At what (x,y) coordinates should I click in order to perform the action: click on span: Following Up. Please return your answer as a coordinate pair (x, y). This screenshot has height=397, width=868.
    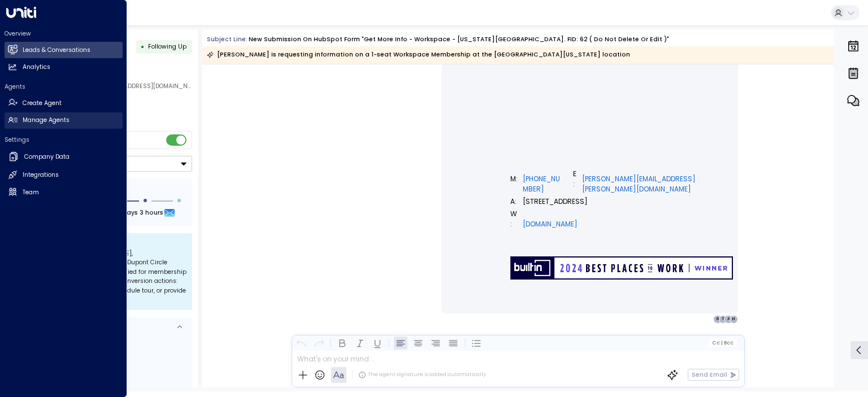
    Looking at the image, I should click on (167, 46).